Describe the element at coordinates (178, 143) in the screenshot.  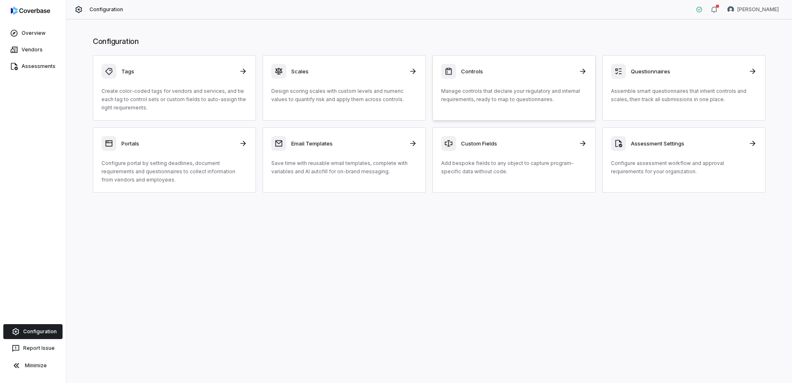
I see `h3: Portals` at that location.